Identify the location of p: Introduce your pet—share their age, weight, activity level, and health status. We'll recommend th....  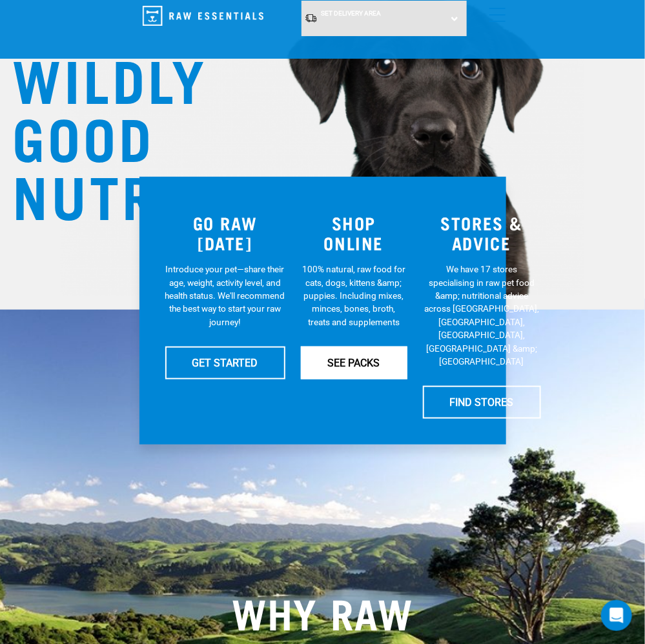
(225, 296).